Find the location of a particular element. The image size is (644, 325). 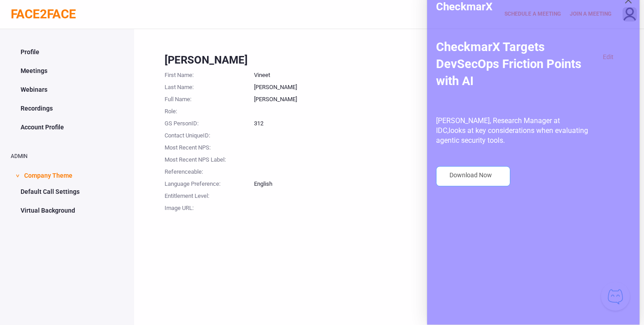

a: Account Profile is located at coordinates (67, 127).